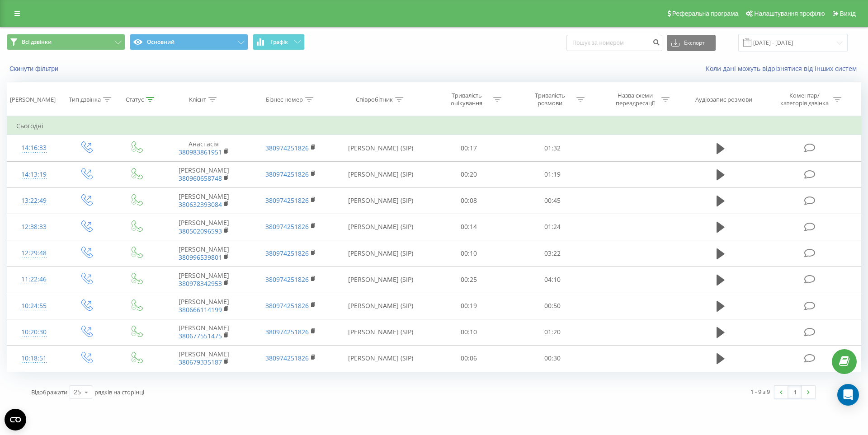 The image size is (868, 435). Describe the element at coordinates (284, 100) in the screenshot. I see `div: Бізнес номер` at that location.